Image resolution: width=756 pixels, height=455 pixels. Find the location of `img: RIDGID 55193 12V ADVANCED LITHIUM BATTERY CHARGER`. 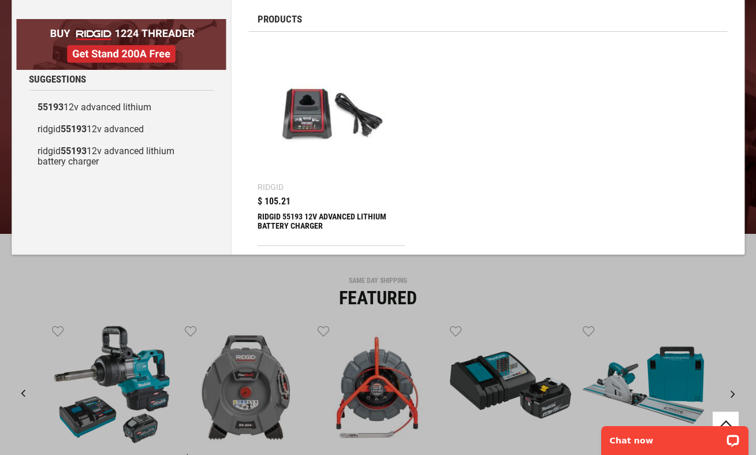

img: RIDGID 55193 12V ADVANCED LITHIUM BATTERY CHARGER is located at coordinates (331, 114).